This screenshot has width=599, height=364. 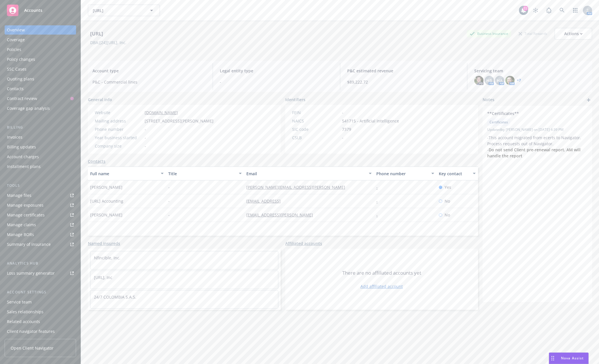 What do you see at coordinates (118, 112) in the screenshot?
I see `div: Website` at bounding box center [118, 112].